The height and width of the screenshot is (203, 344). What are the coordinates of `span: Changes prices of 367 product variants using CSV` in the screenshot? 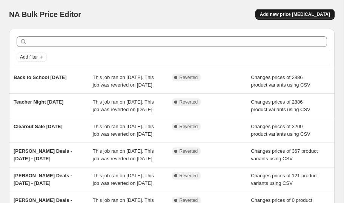 It's located at (284, 154).